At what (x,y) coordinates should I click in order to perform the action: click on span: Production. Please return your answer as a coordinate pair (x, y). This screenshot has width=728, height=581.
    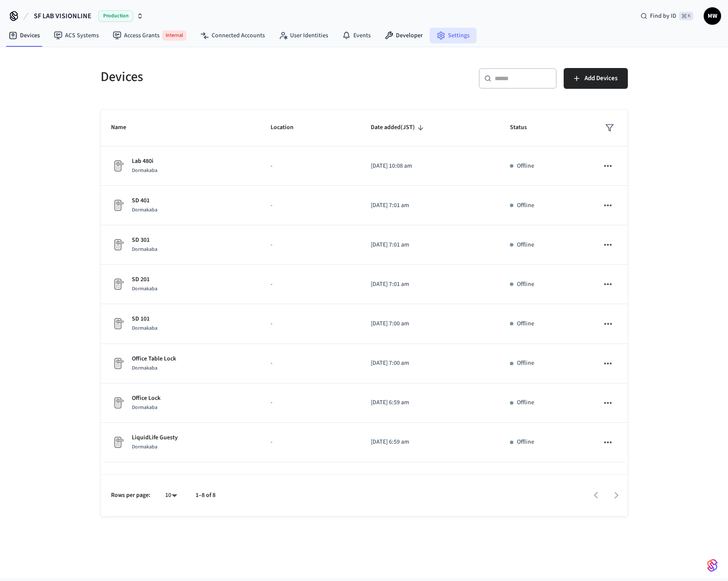
    Looking at the image, I should click on (116, 16).